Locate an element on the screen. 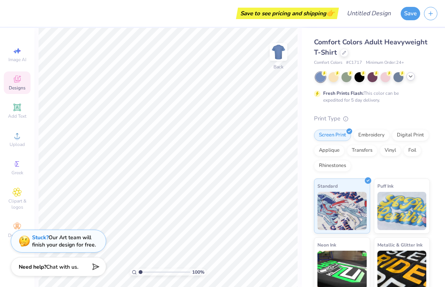 The width and height of the screenshot is (445, 287). button: Save is located at coordinates (411, 13).